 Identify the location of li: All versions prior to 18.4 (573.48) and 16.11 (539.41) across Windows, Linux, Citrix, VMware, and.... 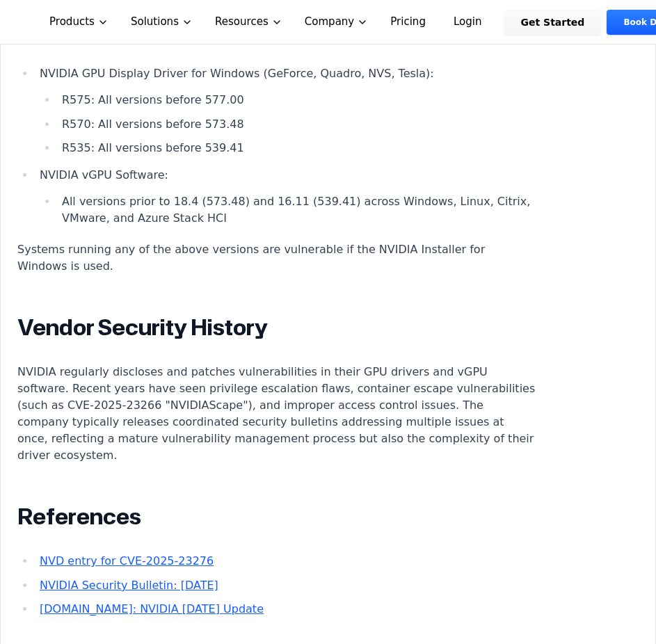
(297, 210).